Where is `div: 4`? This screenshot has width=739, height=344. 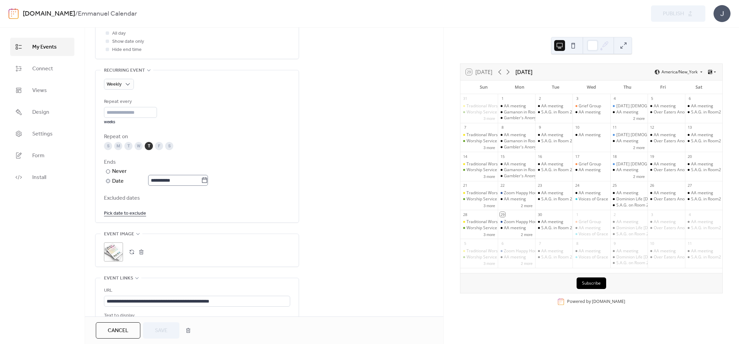
div: 4 is located at coordinates (614, 99).